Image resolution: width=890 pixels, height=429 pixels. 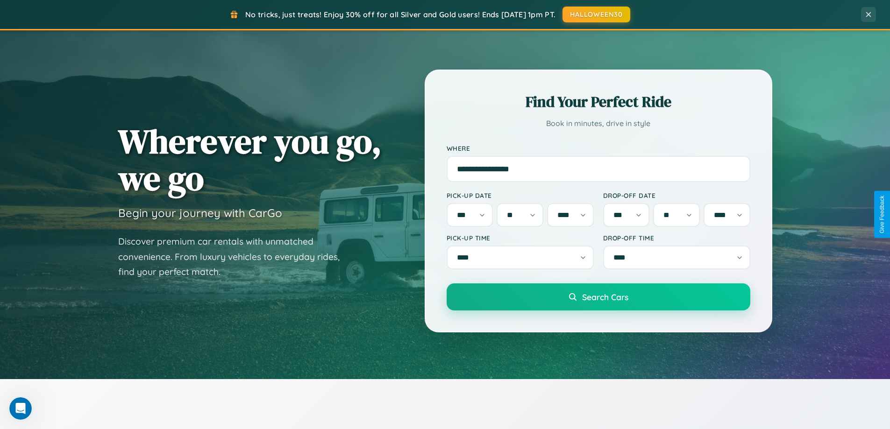 What do you see at coordinates (520, 238) in the screenshot?
I see `label: Pick-up Time` at bounding box center [520, 238].